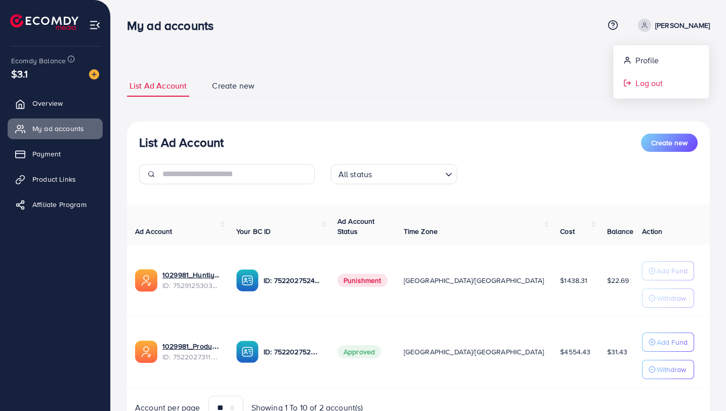  What do you see at coordinates (191, 285) in the screenshot?
I see `span: ID: 7529125303294885904` at bounding box center [191, 285].